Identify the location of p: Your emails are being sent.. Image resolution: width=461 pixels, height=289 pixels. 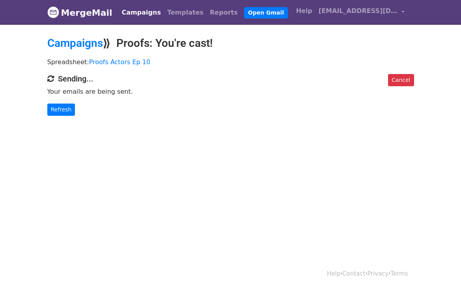
(231, 91).